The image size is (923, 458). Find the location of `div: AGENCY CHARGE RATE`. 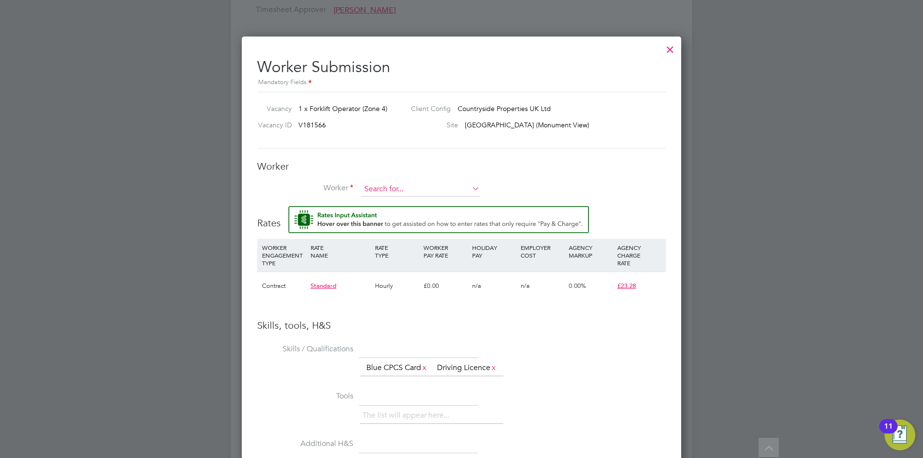

div: AGENCY CHARGE RATE is located at coordinates (639, 255).